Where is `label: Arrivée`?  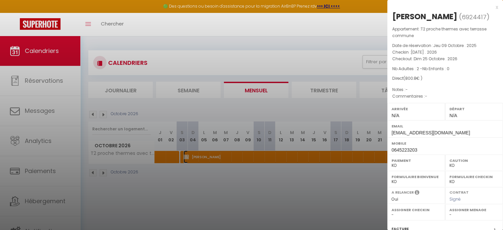 label: Arrivée is located at coordinates (416, 109).